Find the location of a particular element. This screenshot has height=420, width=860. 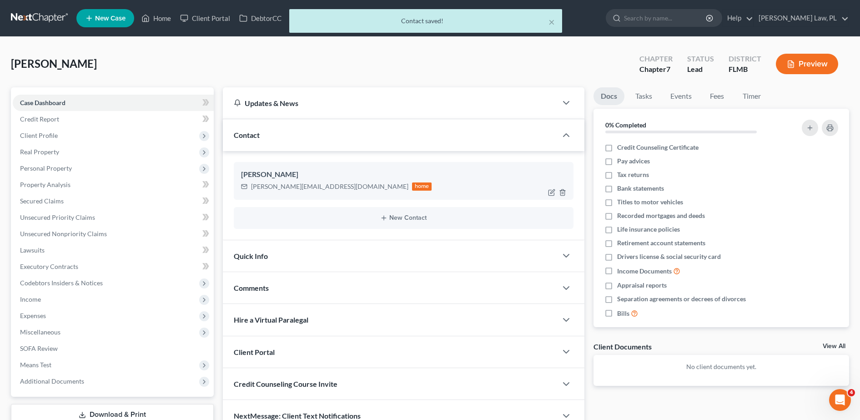

a: Unsecured Priority Claims is located at coordinates (113, 217).